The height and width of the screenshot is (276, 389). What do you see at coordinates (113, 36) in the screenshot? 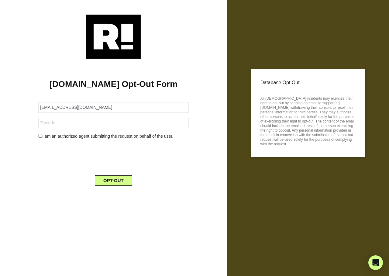
I see `img: Retention.com` at bounding box center [113, 36].